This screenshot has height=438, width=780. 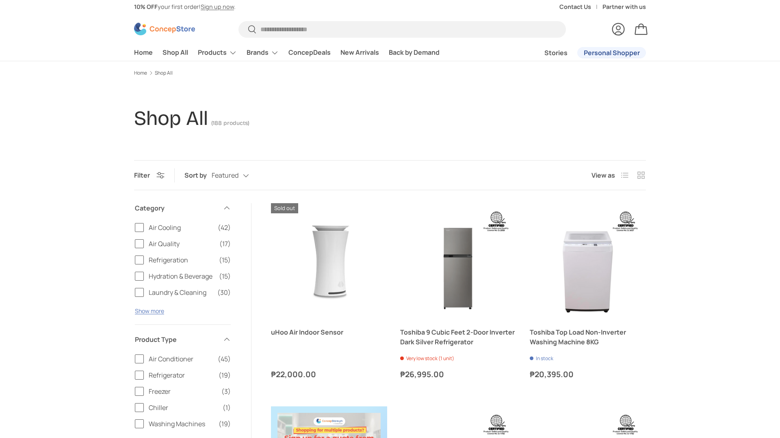 I want to click on button: Featured, so click(x=238, y=176).